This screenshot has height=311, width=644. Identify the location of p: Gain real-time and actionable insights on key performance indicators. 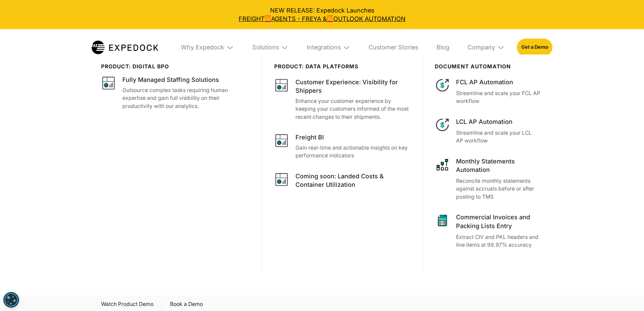
(353, 152).